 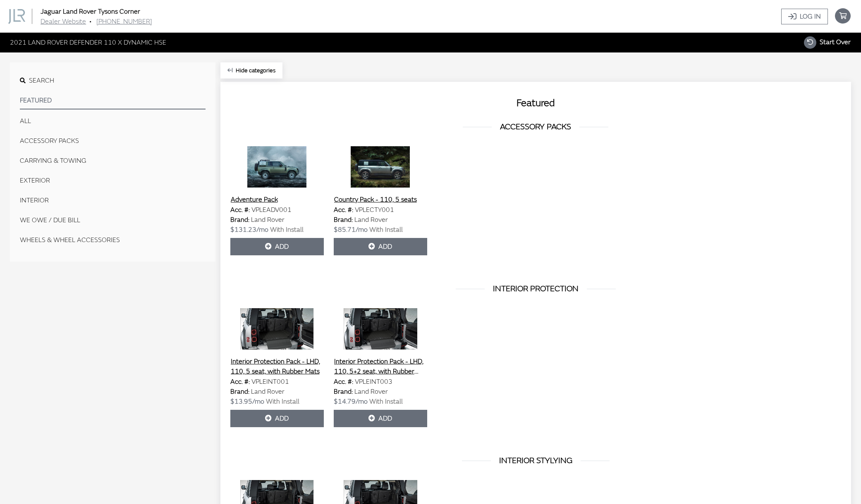 What do you see at coordinates (113, 121) in the screenshot?
I see `button: All` at bounding box center [113, 121].